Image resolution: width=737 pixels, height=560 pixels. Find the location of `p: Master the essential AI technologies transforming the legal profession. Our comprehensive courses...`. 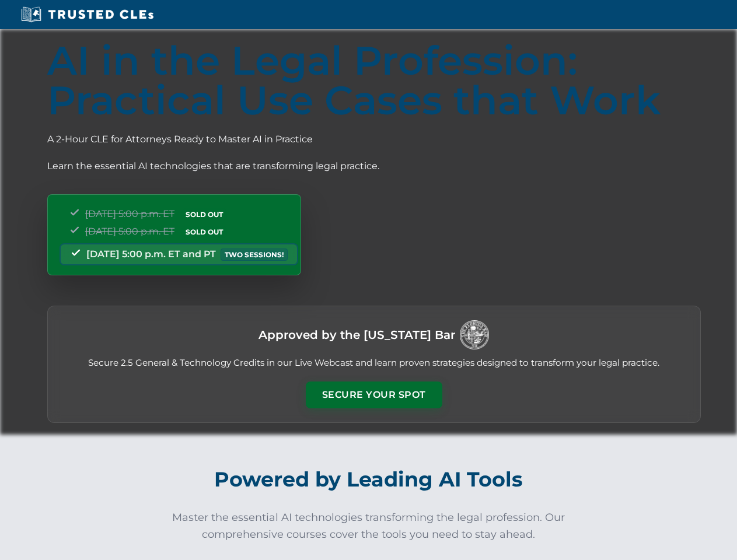

p: Master the essential AI technologies transforming the legal profession. Our comprehensive courses... is located at coordinates (369, 526).